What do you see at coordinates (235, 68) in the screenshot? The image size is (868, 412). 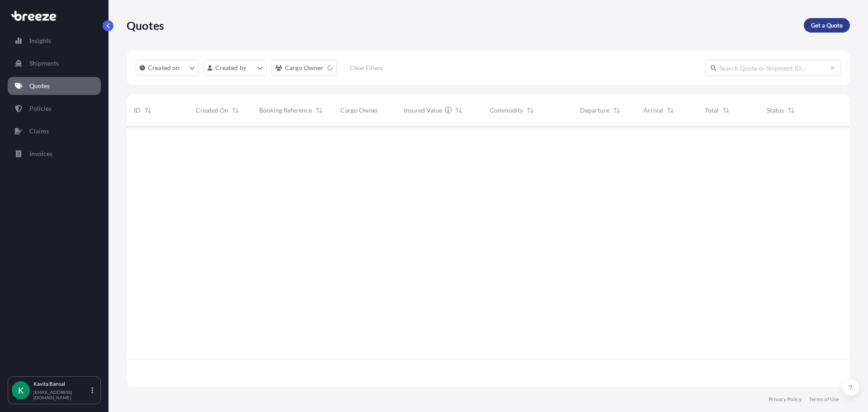 I see `button: createdBy Filter options` at bounding box center [235, 68].